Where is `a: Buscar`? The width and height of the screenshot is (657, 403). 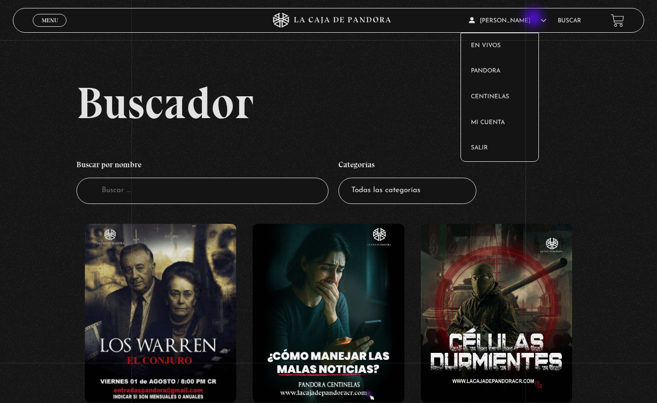 a: Buscar is located at coordinates (569, 21).